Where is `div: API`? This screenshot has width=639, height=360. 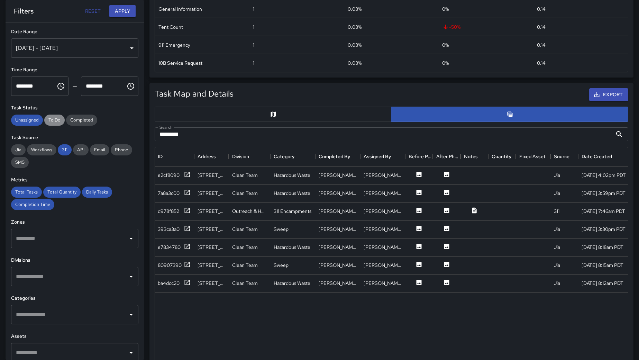 div: API is located at coordinates (81, 150).